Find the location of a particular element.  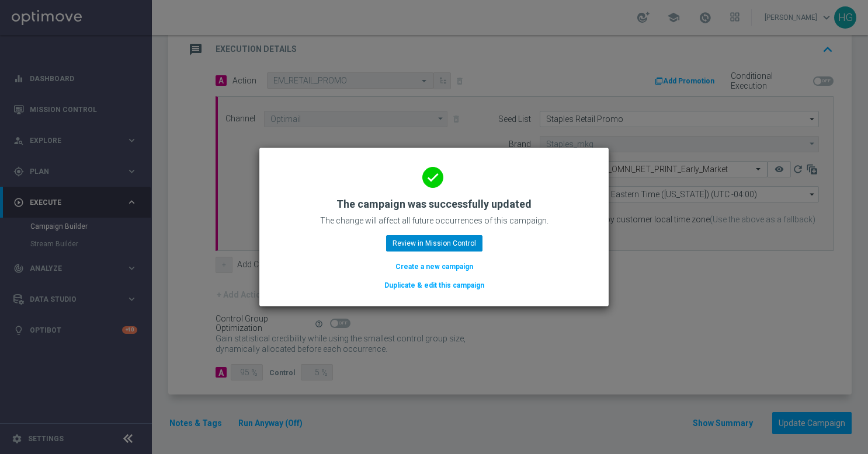

button: Review in Mission Control is located at coordinates (434, 244).